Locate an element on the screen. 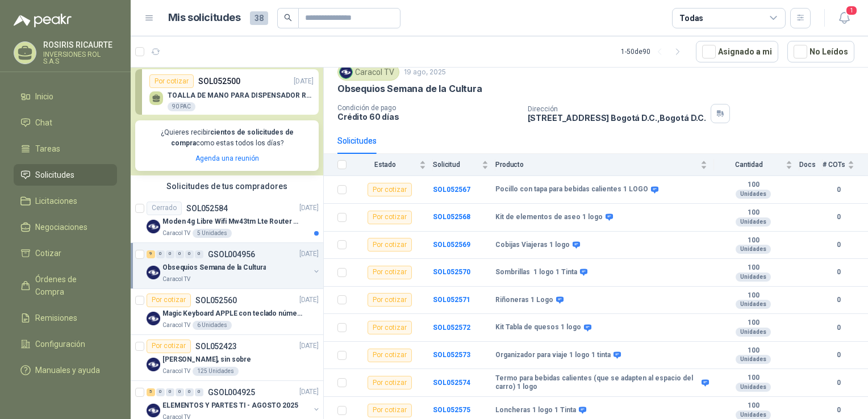 This screenshot has width=868, height=419. button: Asignado a mi is located at coordinates (737, 51).